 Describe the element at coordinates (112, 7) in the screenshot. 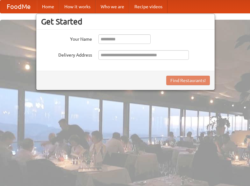

I see `a: Who we are` at that location.